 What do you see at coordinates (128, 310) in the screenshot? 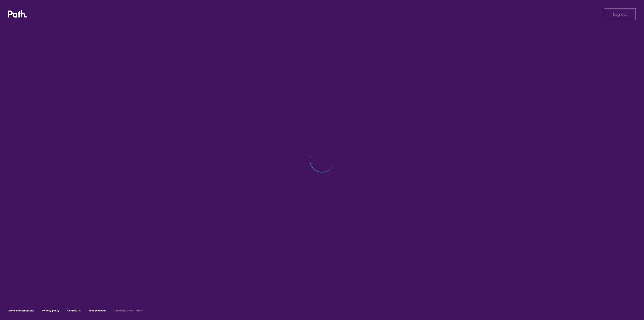
I see `h6: Copyright © Path 2018` at bounding box center [128, 310].